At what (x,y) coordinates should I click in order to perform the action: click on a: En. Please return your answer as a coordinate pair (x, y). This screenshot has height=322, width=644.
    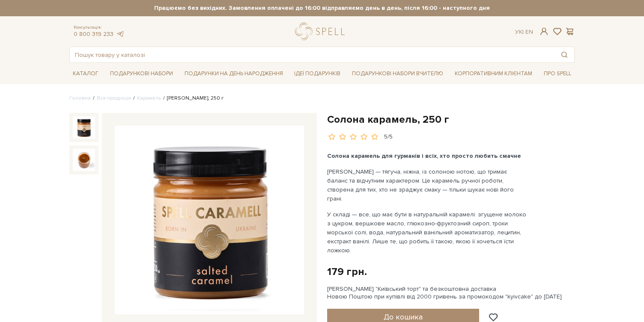
    Looking at the image, I should click on (529, 31).